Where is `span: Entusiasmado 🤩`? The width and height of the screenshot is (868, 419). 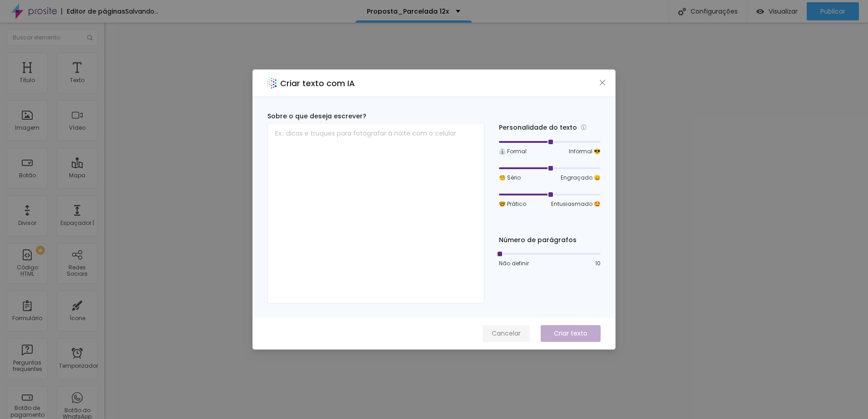 span: Entusiasmado 🤩 is located at coordinates (576, 204).